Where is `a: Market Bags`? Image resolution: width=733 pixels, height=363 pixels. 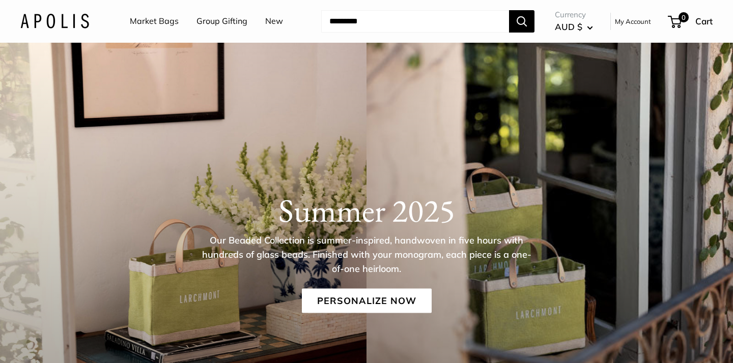 a: Market Bags is located at coordinates (154, 21).